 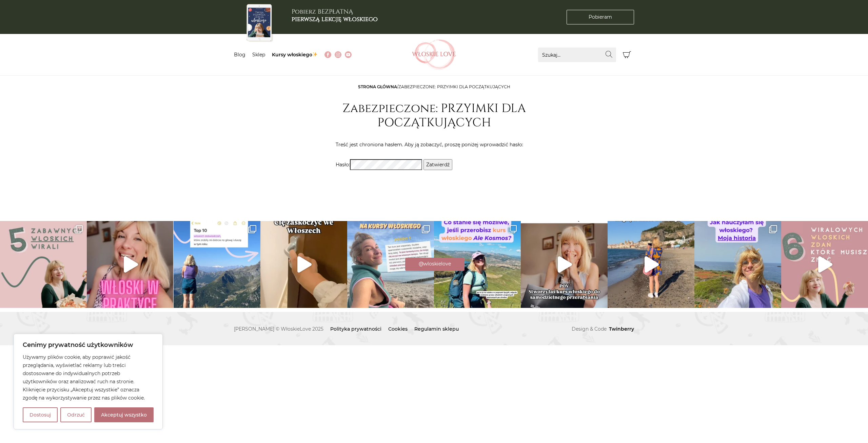 I want to click on img: @wloskielove @wloskielove @wloskielove Ad.1 nie zacheca do kupna tylko pani zapomniala cytryn@😉, so click(x=825, y=264).